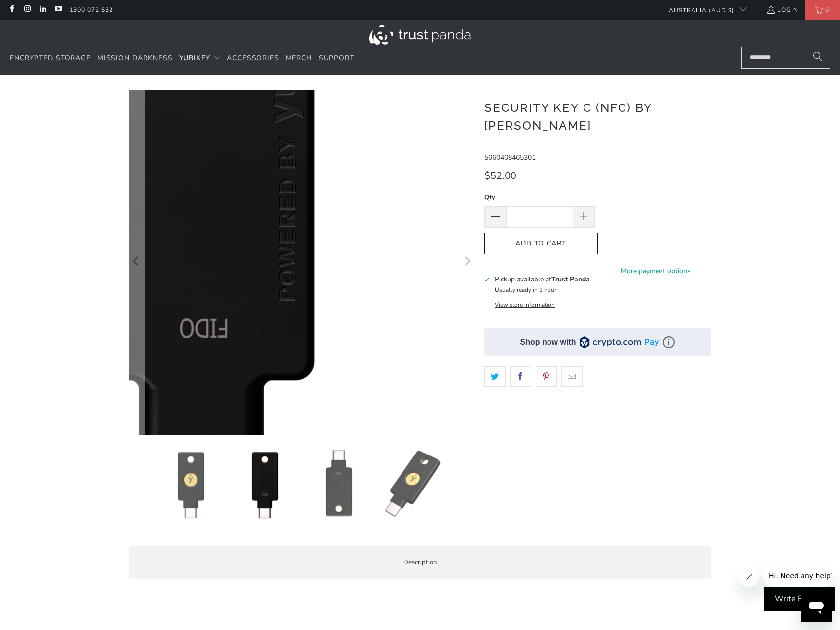 This screenshot has height=630, width=840. I want to click on label: Description, so click(420, 562).